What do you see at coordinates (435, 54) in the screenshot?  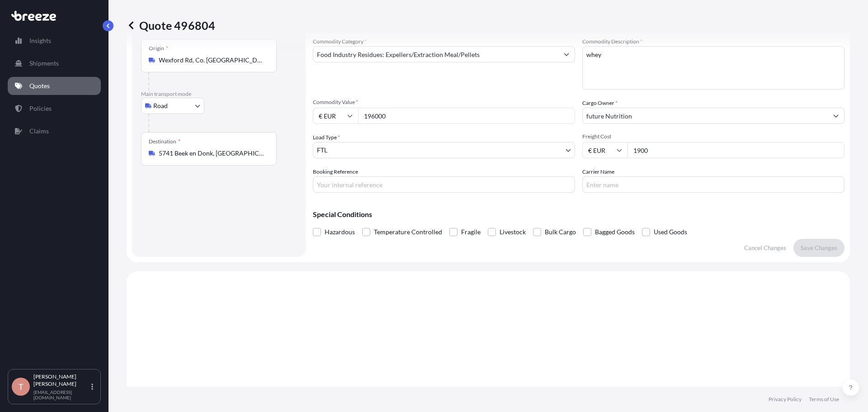 I see `input: Select a commodity type` at bounding box center [435, 54].